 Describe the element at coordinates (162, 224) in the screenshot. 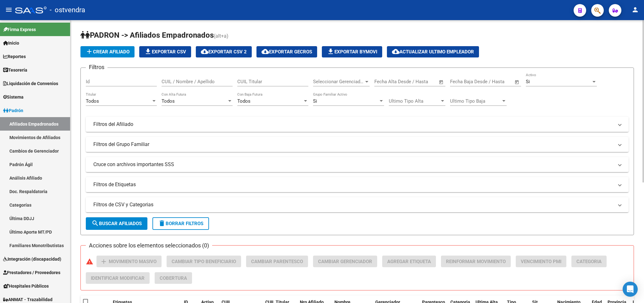

I see `mat-icon: delete` at that location.